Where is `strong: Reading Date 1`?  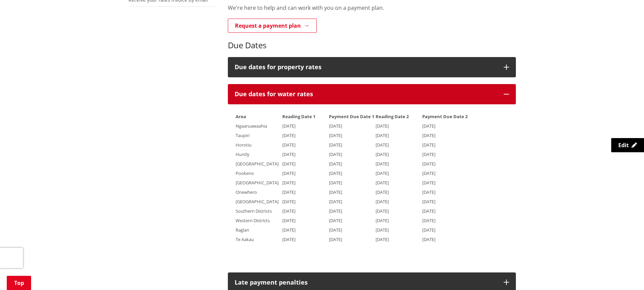
strong: Reading Date 1 is located at coordinates (299, 117).